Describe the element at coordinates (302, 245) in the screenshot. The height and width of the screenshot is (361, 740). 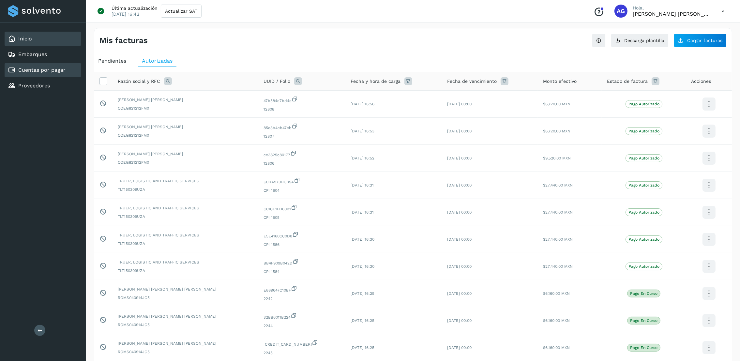
I see `span: CPI 1586` at that location.